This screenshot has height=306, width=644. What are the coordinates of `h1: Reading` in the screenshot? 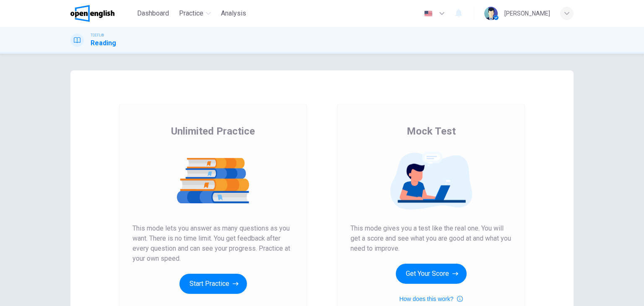 It's located at (103, 43).